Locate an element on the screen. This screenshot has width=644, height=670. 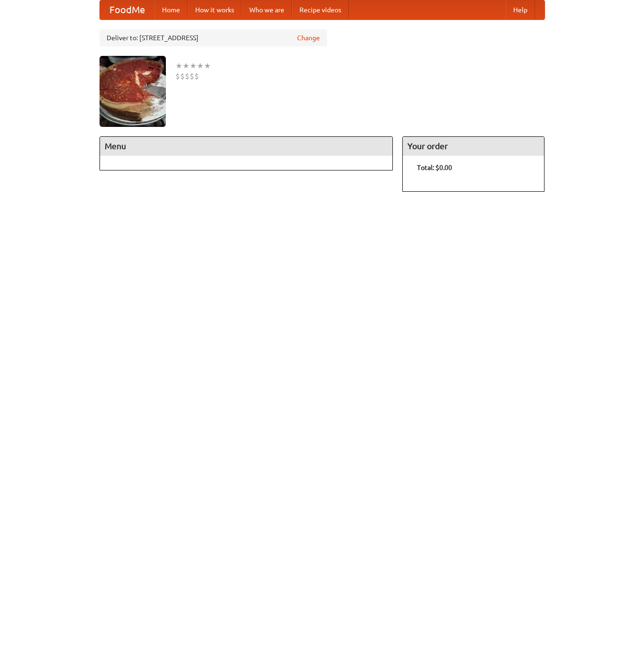
a: Home is located at coordinates (171, 10).